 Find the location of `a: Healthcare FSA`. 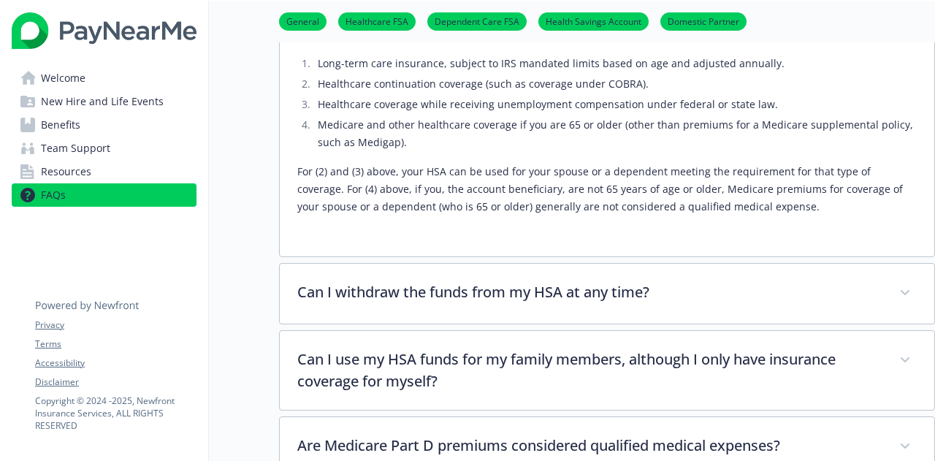

a: Healthcare FSA is located at coordinates (377, 20).